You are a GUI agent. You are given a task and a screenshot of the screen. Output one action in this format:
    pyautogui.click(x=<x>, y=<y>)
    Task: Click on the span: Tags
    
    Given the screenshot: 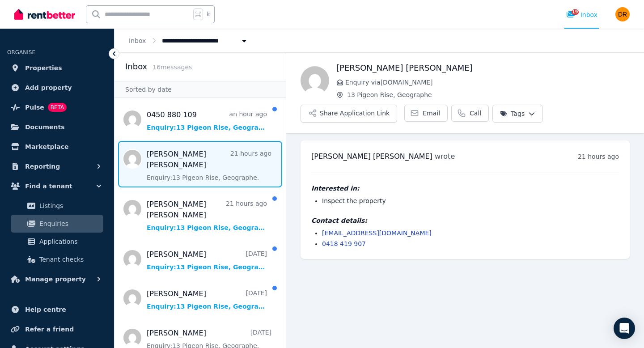 What is the action you would take?
    pyautogui.click(x=512, y=114)
    